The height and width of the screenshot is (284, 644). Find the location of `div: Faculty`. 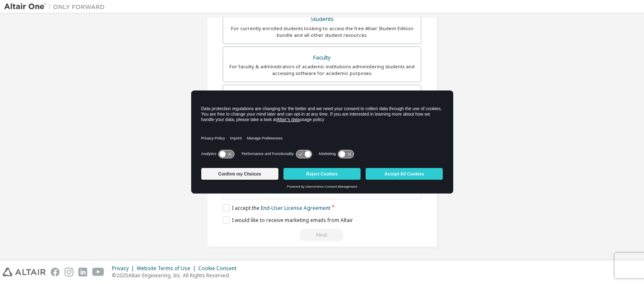

div: Faculty is located at coordinates (322, 58).